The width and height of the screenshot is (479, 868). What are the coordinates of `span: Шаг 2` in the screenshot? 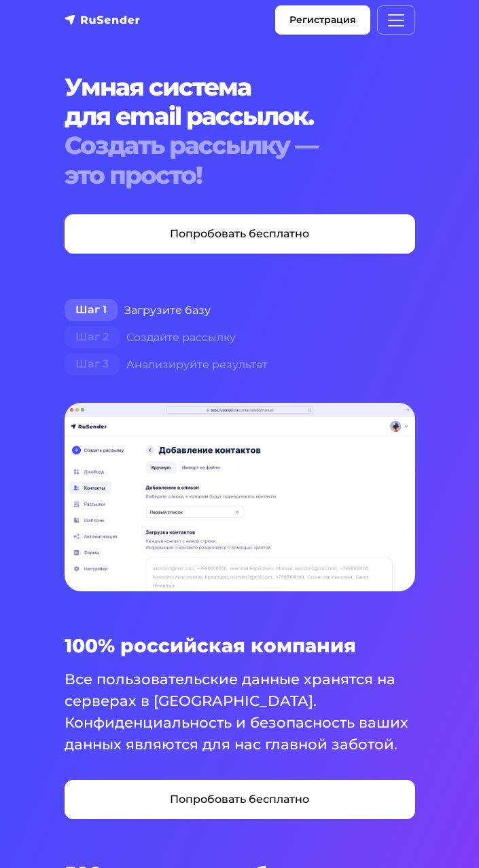 It's located at (91, 337).